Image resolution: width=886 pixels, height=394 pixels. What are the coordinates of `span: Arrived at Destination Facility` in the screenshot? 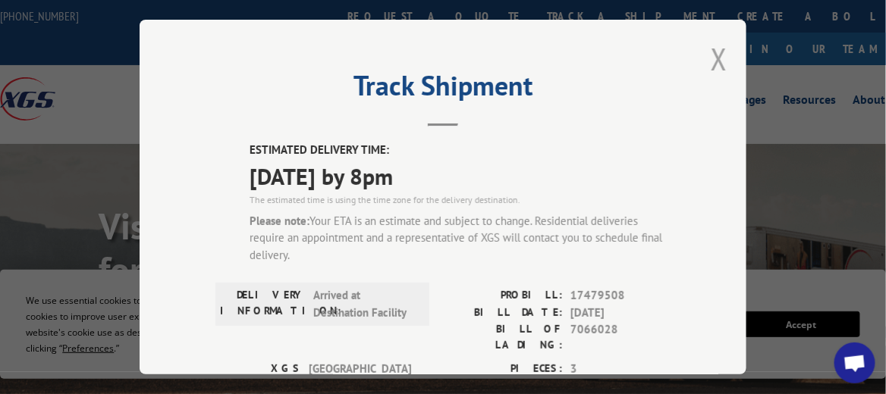 It's located at (364, 304).